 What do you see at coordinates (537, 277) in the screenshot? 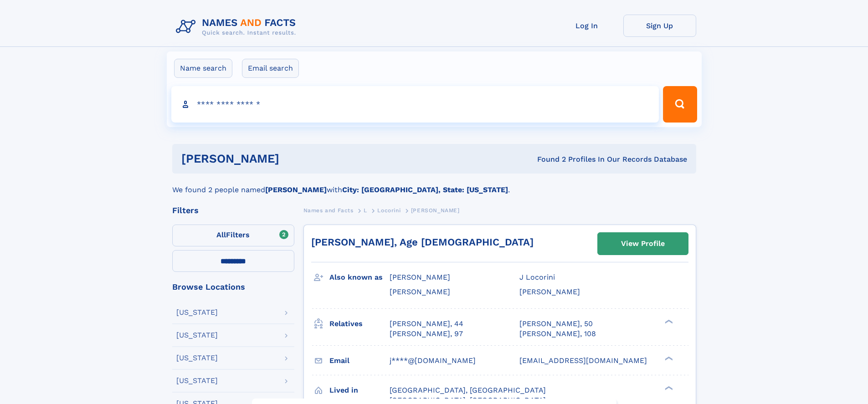
I see `span: J Locorini` at bounding box center [537, 277].